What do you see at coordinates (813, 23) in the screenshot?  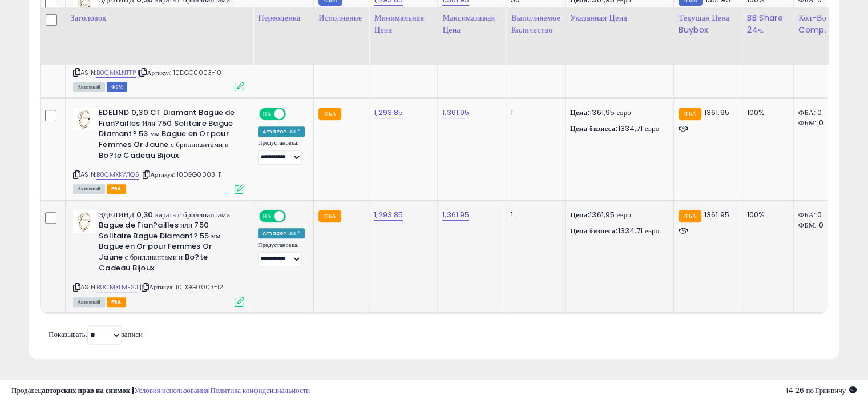 I see `font: Кол-во Comp.` at bounding box center [813, 23].